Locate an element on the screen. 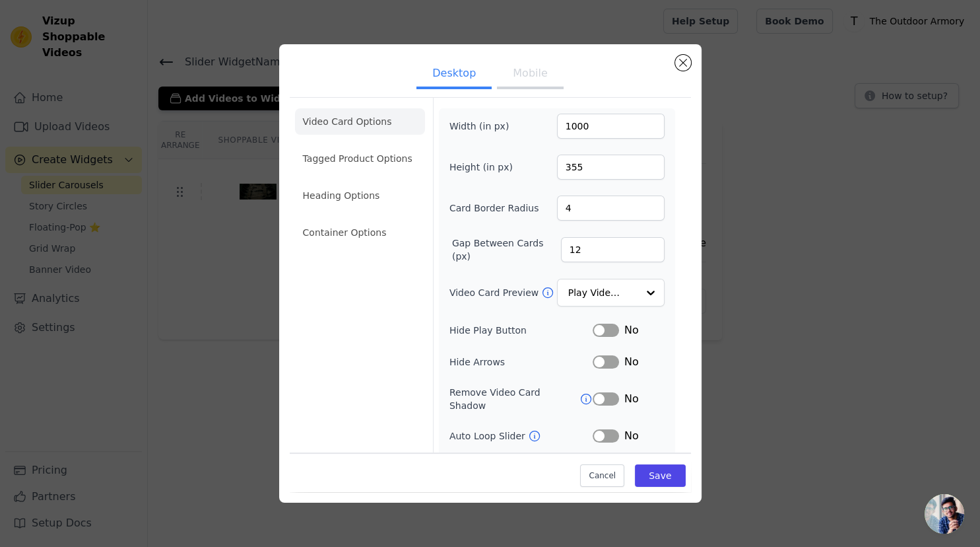  label: Height (in px) is located at coordinates (485, 167).